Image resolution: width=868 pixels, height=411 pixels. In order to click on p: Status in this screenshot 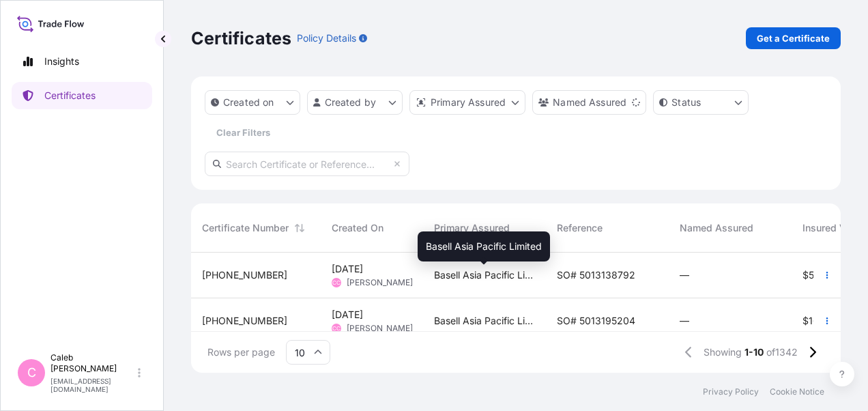, I will do `click(685, 103)`.